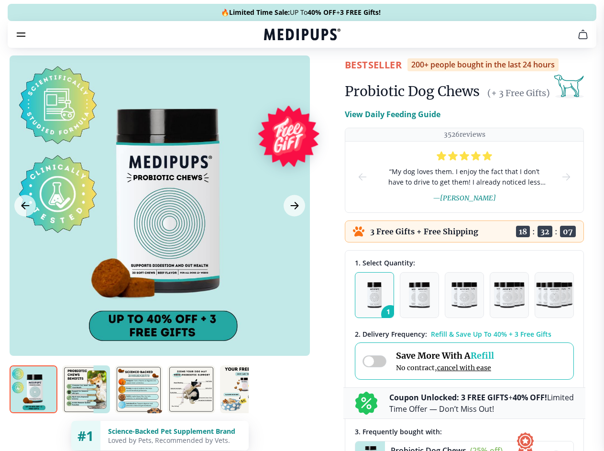 Image resolution: width=604 pixels, height=451 pixels. Describe the element at coordinates (444, 368) in the screenshot. I see `span: No contract,` at that location.